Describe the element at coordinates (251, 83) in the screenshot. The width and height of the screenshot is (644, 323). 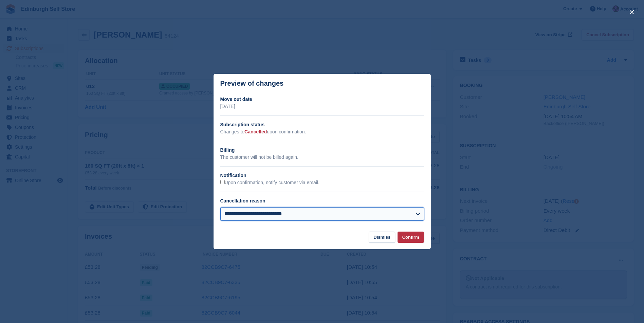
I see `p: Preview of changes` at that location.